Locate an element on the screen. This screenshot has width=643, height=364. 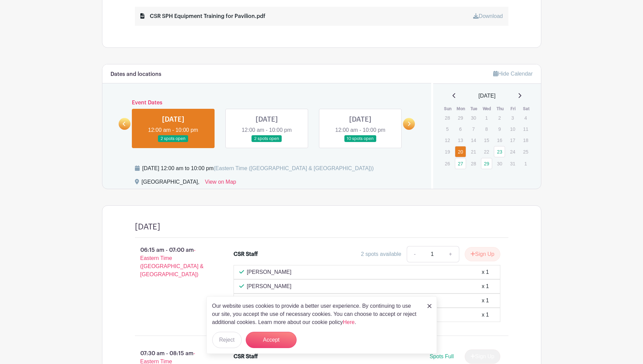
button: Sign Up is located at coordinates (482, 254).